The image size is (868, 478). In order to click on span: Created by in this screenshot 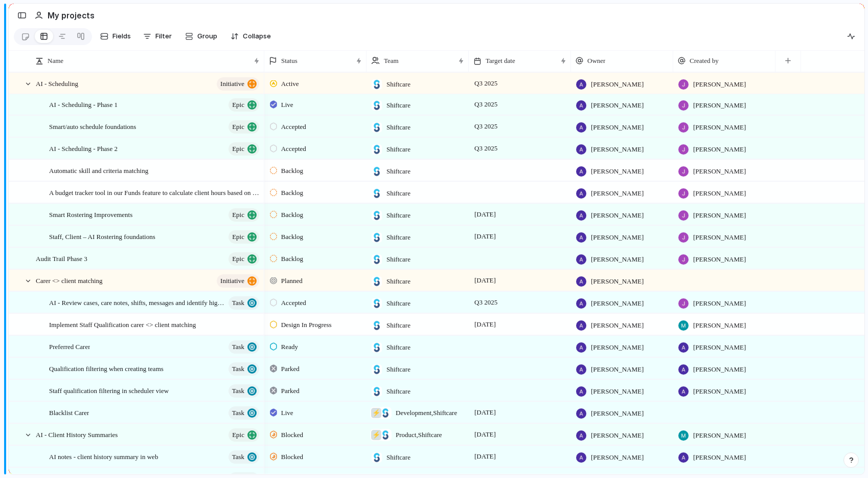, I will do `click(704, 61)`.